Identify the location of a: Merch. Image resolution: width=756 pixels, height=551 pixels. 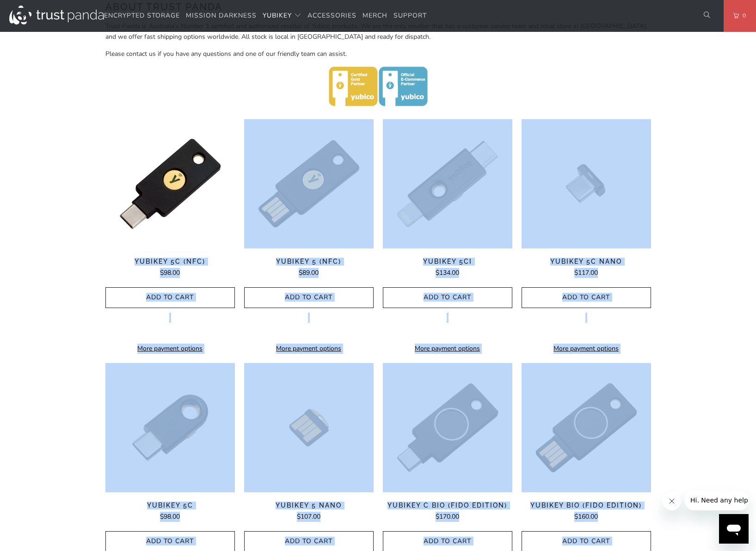
(375, 16).